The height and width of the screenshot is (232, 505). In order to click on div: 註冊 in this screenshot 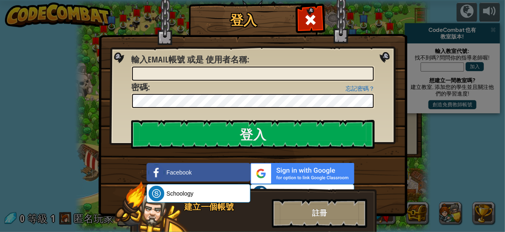, I will do `click(320, 214)`.